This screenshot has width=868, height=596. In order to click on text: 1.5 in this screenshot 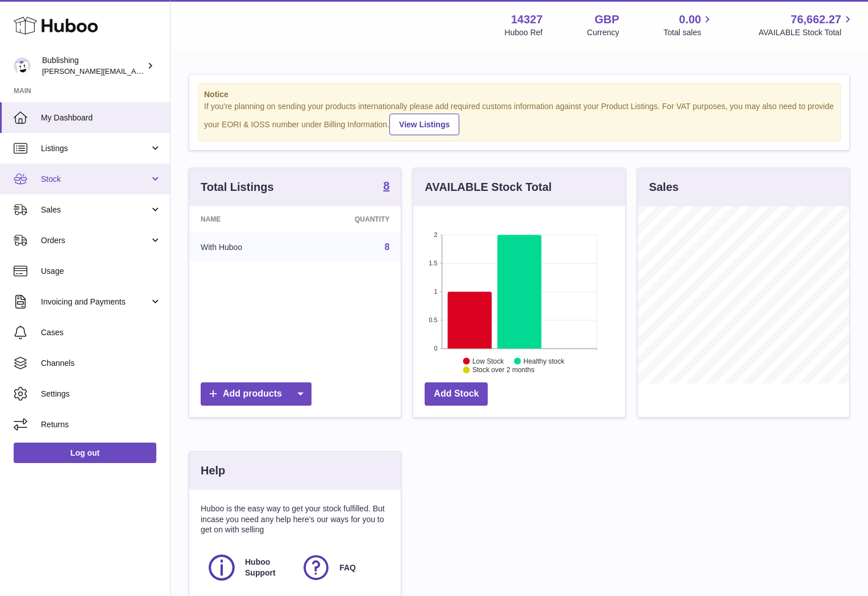, I will do `click(433, 263)`.